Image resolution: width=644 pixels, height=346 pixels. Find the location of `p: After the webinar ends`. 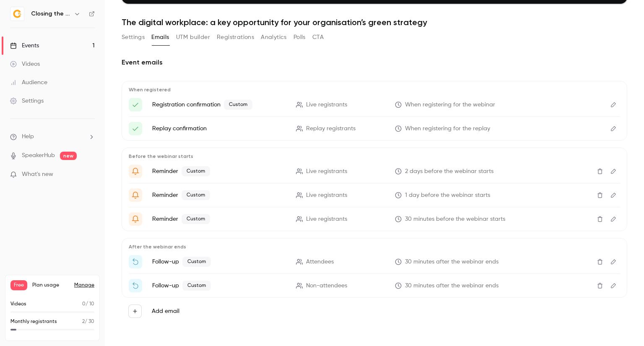

p: After the webinar ends is located at coordinates (374, 247).